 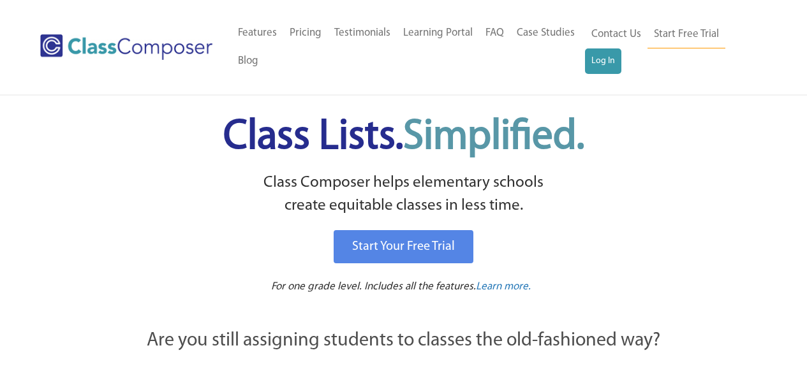 What do you see at coordinates (403, 247) in the screenshot?
I see `span: Start Your Free Trial` at bounding box center [403, 247].